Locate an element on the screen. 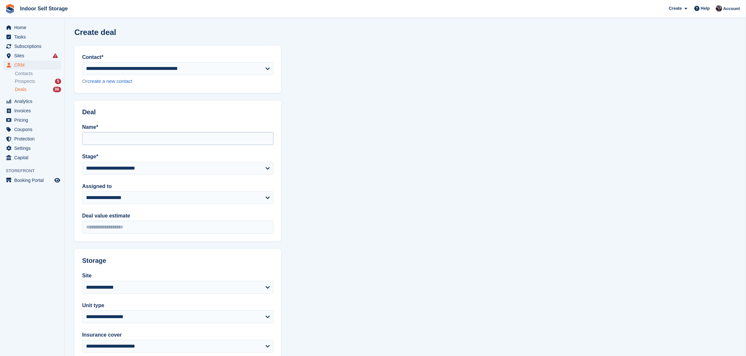 Image resolution: width=746 pixels, height=356 pixels. img: stora-icon-8386f47178a22dfd0bd8f6a31ec36ba5ce8667c1dd55bd0f319d3a0aa187defe.svg is located at coordinates (10, 9).